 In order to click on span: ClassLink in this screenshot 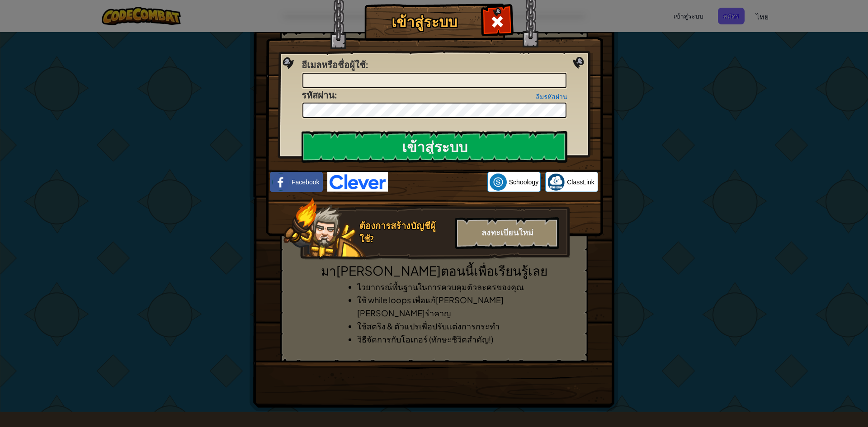, I will do `click(580, 182)`.